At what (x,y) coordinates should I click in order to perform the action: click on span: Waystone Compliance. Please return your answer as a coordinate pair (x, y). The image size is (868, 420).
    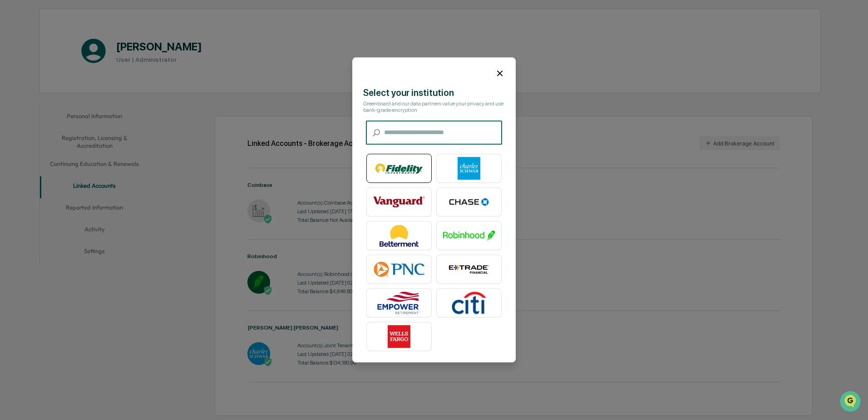
    Looking at the image, I should click on (58, 127).